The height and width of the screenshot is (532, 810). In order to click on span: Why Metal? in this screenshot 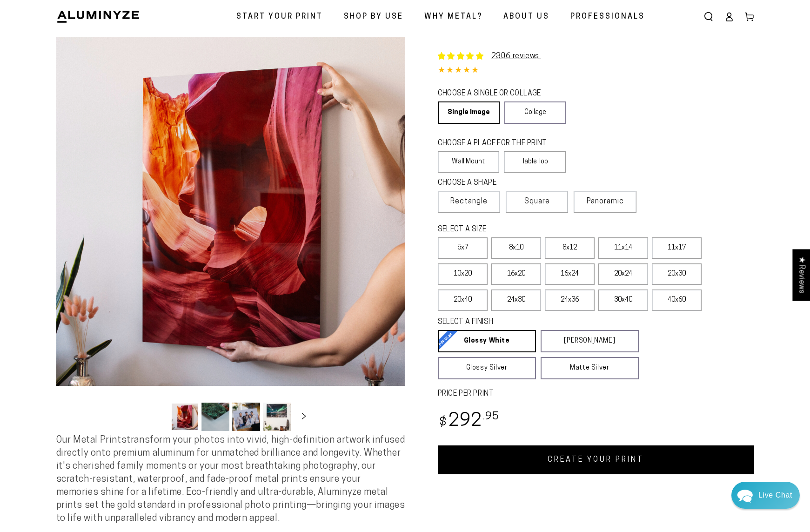, I will do `click(453, 17)`.